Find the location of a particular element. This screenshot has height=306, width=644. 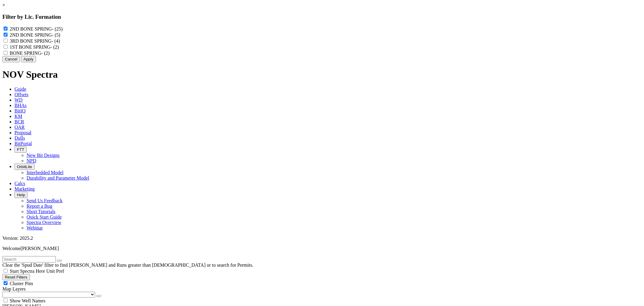

span: Help is located at coordinates (21, 195).